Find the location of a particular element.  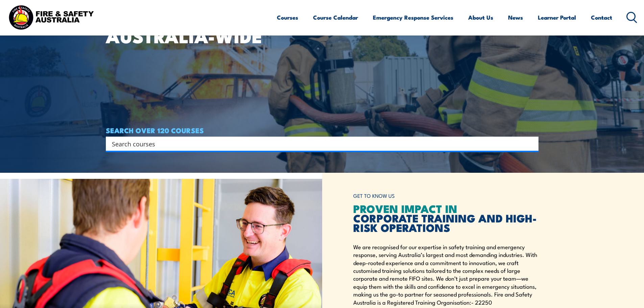

a: Learner Portal is located at coordinates (557, 18).